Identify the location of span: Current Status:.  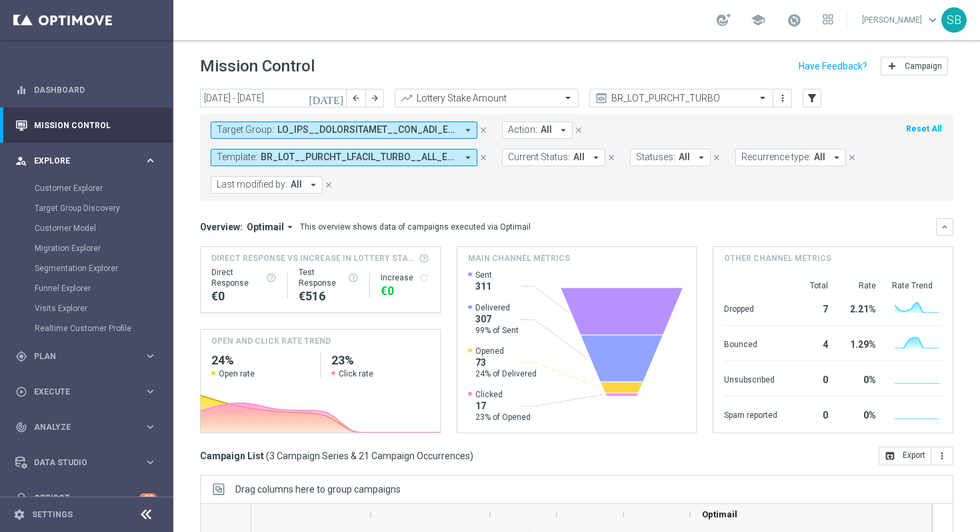
(539, 157).